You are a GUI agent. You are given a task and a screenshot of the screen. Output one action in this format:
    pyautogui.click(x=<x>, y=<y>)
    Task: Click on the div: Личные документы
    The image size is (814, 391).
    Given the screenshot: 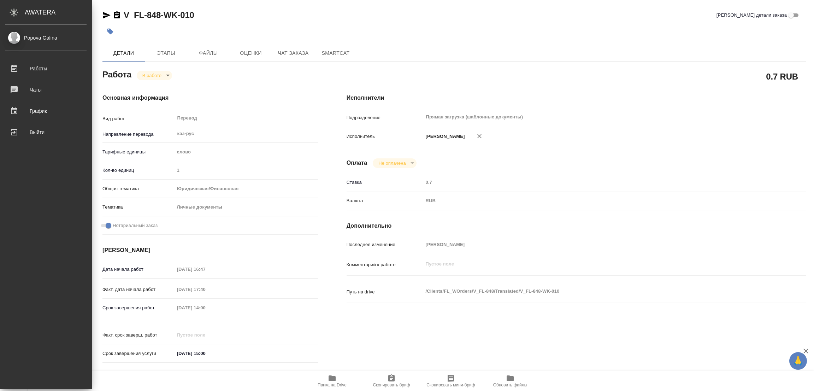 What is the action you would take?
    pyautogui.click(x=246, y=207)
    